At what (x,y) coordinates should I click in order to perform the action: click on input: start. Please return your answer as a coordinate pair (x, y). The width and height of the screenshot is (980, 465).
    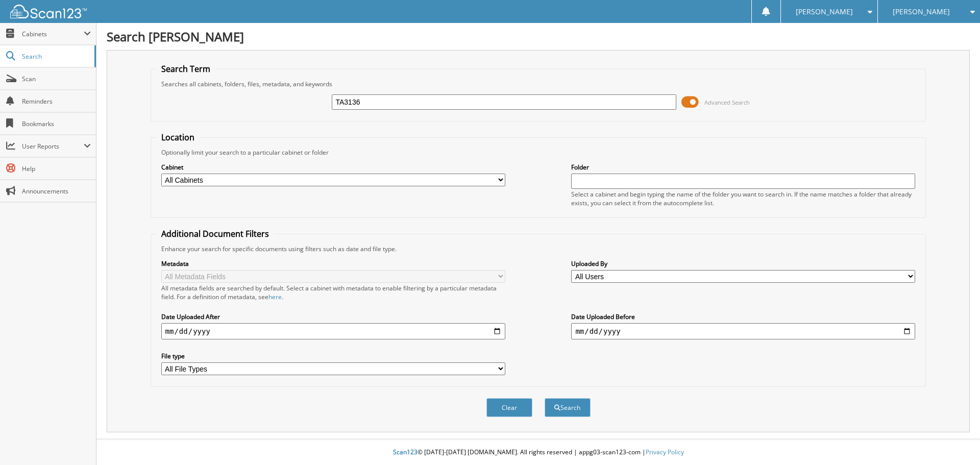
    Looking at the image, I should click on (333, 331).